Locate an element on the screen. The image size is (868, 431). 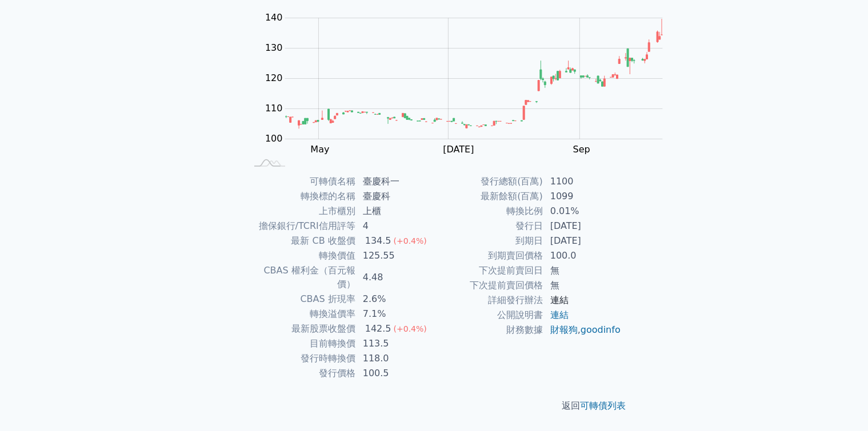
td: 100.5 is located at coordinates (395, 374).